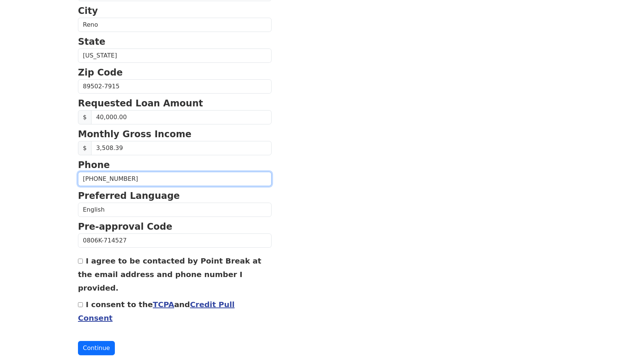 The width and height of the screenshot is (644, 356). Describe the element at coordinates (100, 73) in the screenshot. I see `strong: Zip Code` at that location.